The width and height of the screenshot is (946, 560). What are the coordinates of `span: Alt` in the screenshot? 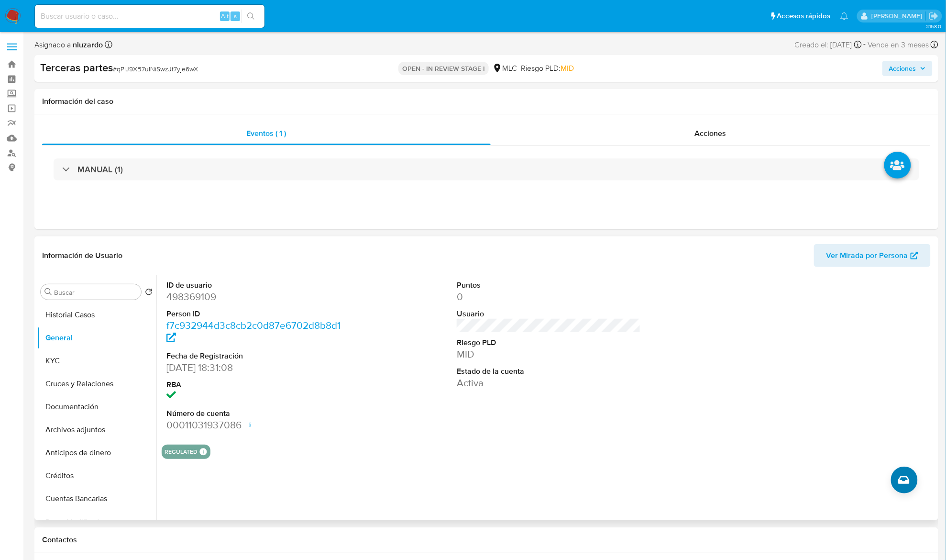 It's located at (225, 16).